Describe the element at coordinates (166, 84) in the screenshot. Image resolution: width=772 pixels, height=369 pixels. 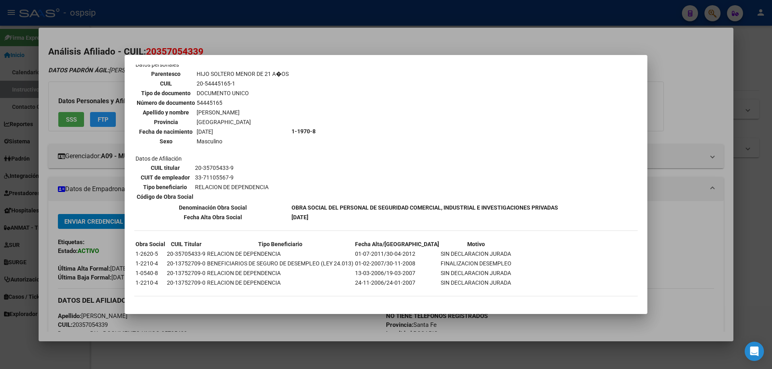
I see `th: CUIL` at that location.